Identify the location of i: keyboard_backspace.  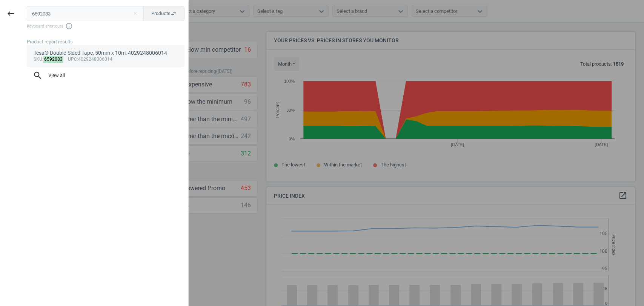
(11, 14).